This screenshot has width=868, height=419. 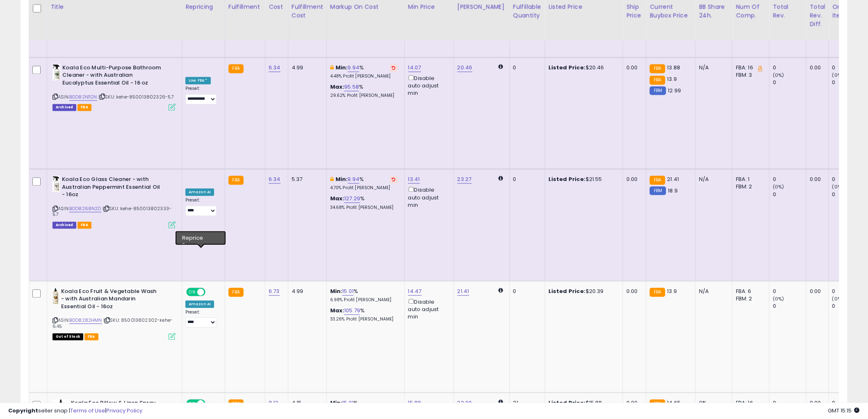 What do you see at coordinates (85, 108) in the screenshot?
I see `span: FBA` at bounding box center [85, 108].